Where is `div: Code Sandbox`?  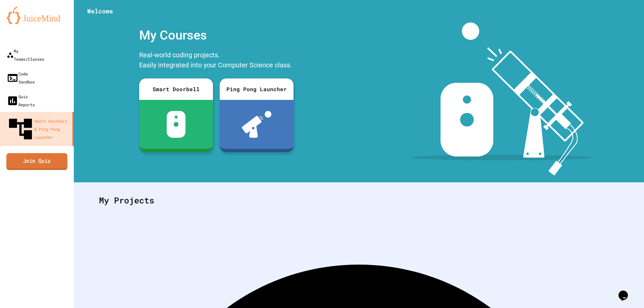 div: Code Sandbox is located at coordinates (21, 78).